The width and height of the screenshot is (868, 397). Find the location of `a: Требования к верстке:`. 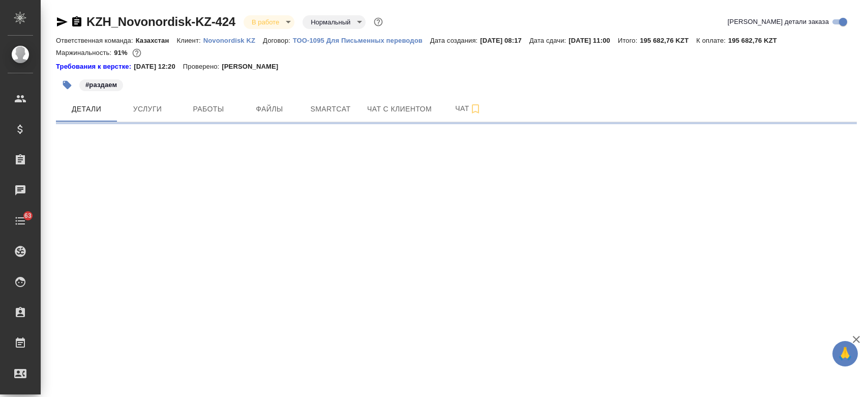

a: Требования к верстке: is located at coordinates (94, 66).